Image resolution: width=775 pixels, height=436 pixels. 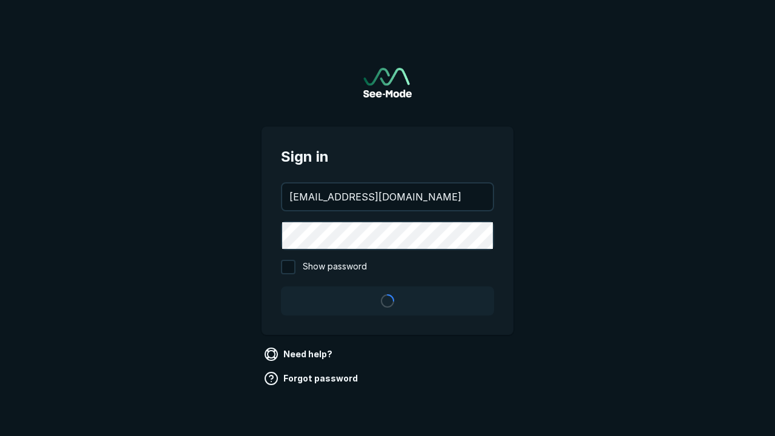 What do you see at coordinates (387, 82) in the screenshot?
I see `img: See-Mode Logo` at bounding box center [387, 82].